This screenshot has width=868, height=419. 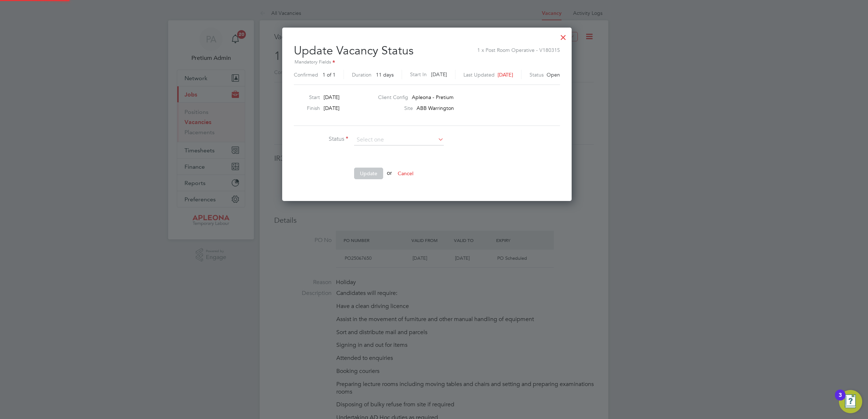 What do you see at coordinates (519, 48) in the screenshot?
I see `span: 1 x Post Room Operative - V180315` at bounding box center [519, 48].